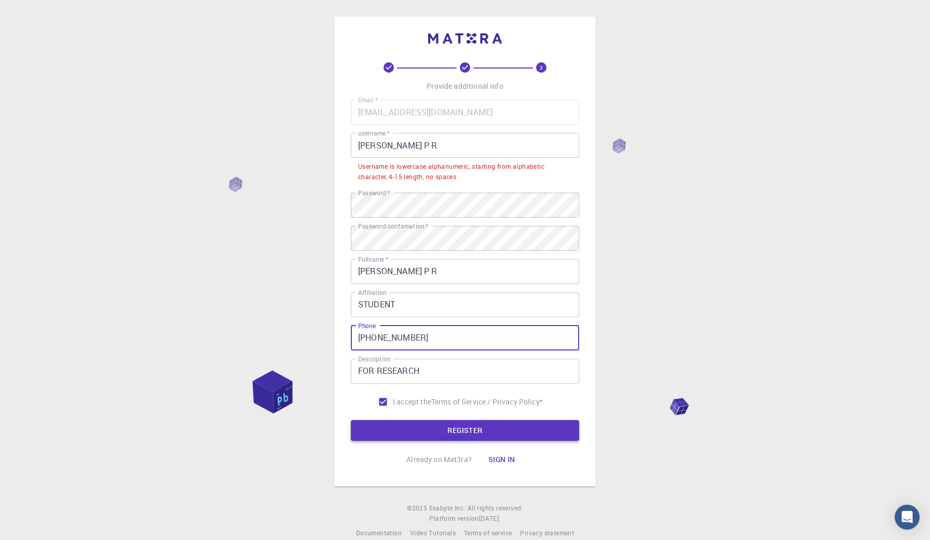 The height and width of the screenshot is (540, 930). What do you see at coordinates (439, 459) in the screenshot?
I see `p: Already on Mat3ra?` at bounding box center [439, 459].